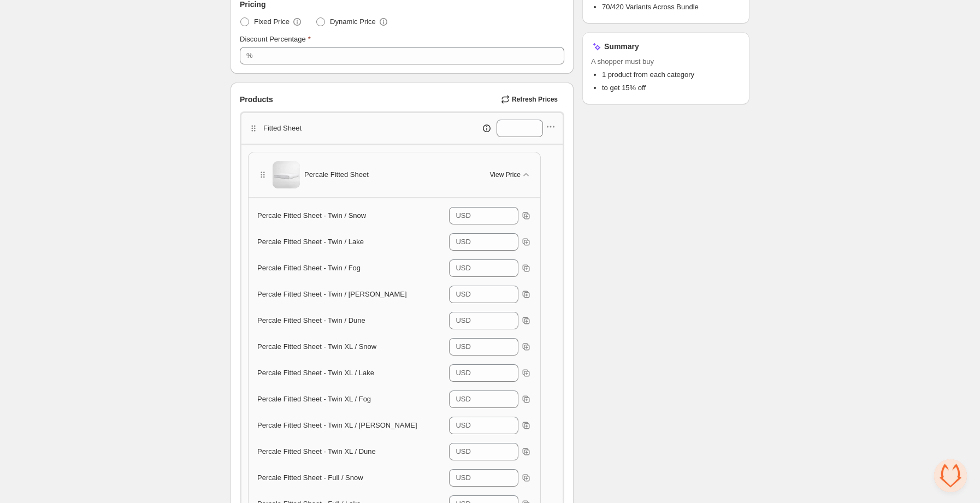 The width and height of the screenshot is (980, 503). I want to click on span: Percale Fitted Sheet - Twin XL / Fog, so click(314, 398).